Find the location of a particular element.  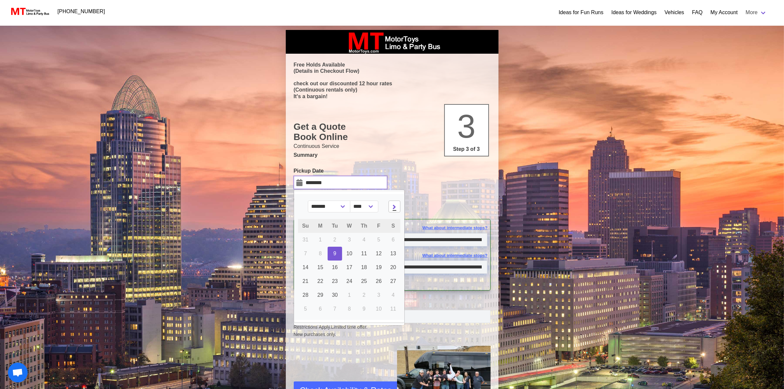

h1: Get a Quote Book Online is located at coordinates (392, 132).